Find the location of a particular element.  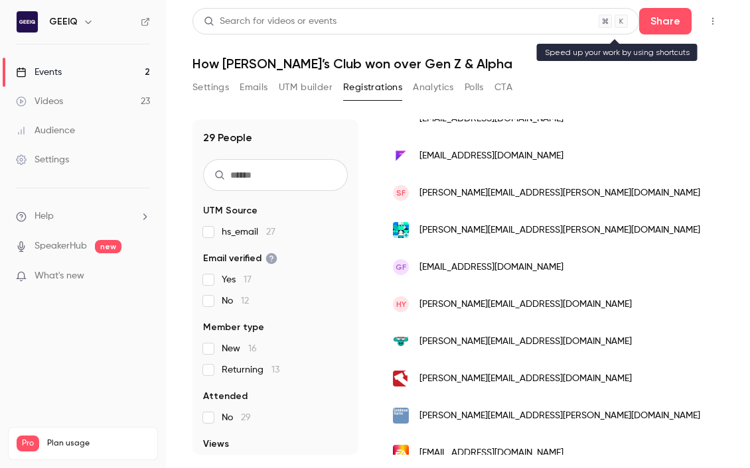

img: moosetoys.com is located at coordinates (401, 342).